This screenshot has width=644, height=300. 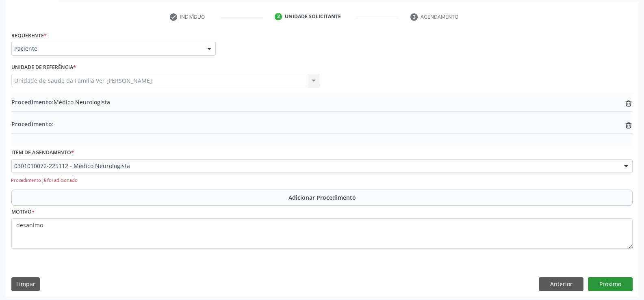 What do you see at coordinates (29, 35) in the screenshot?
I see `label: Requerente` at bounding box center [29, 35].